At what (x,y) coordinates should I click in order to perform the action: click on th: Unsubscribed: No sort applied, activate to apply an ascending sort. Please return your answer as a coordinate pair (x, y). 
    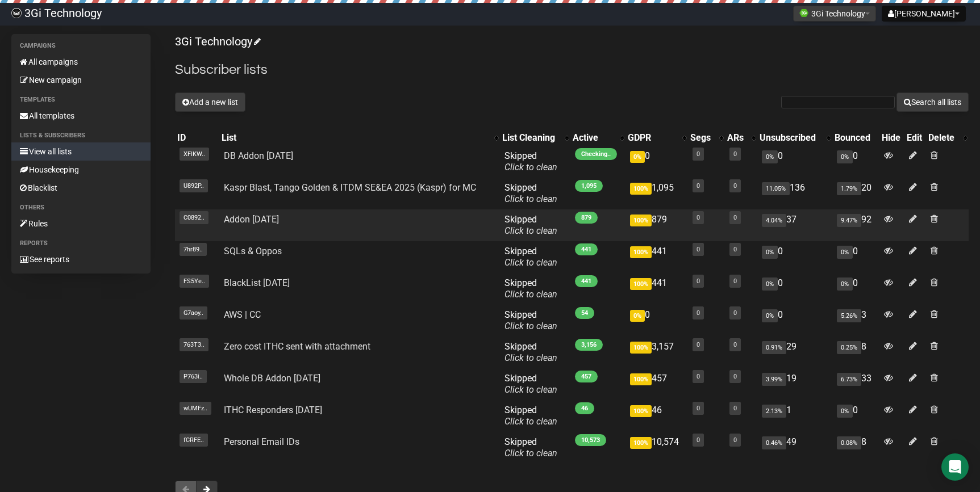
    Looking at the image, I should click on (794, 138).